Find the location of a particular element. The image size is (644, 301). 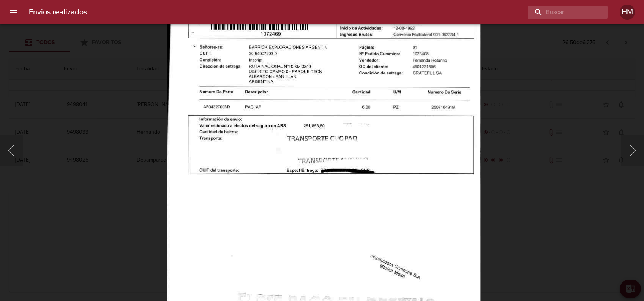

button: Siguiente is located at coordinates (633, 150).